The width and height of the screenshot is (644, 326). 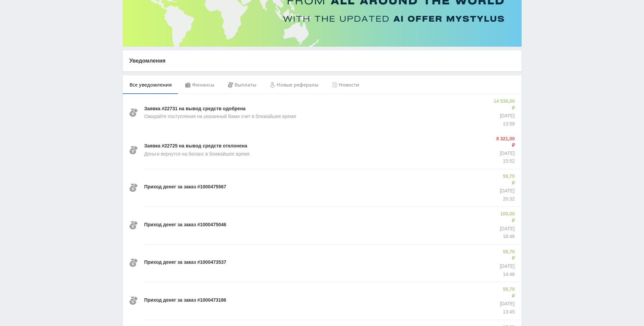 What do you see at coordinates (507, 199) in the screenshot?
I see `p: 20:32` at bounding box center [507, 199].